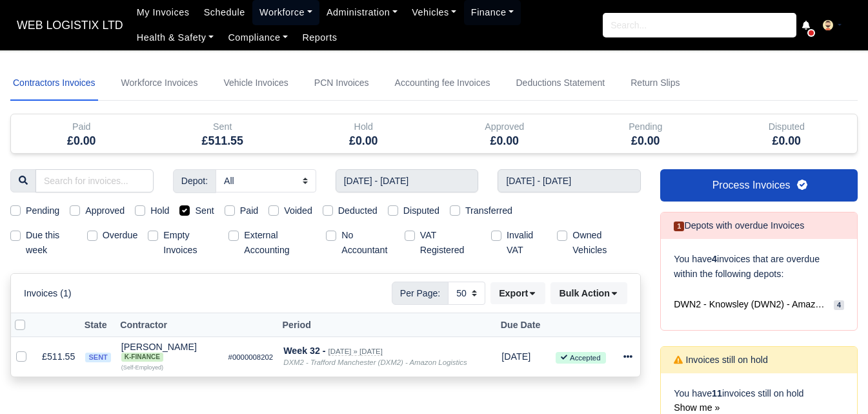  I want to click on a: Contractors Invoices, so click(54, 84).